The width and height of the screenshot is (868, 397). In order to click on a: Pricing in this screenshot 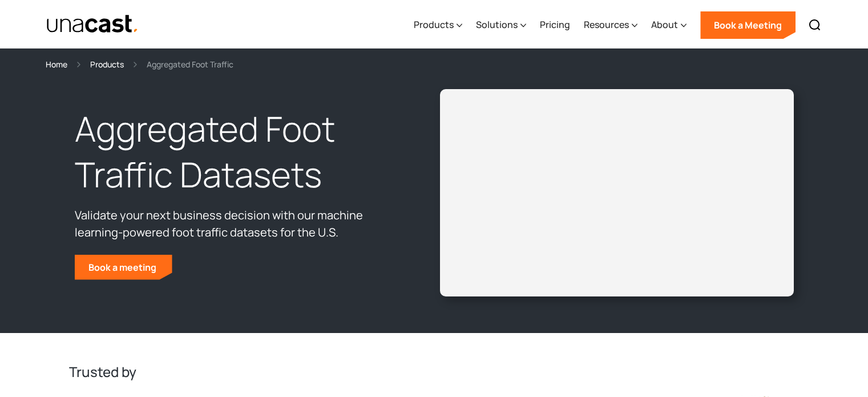, I will do `click(554, 25)`.